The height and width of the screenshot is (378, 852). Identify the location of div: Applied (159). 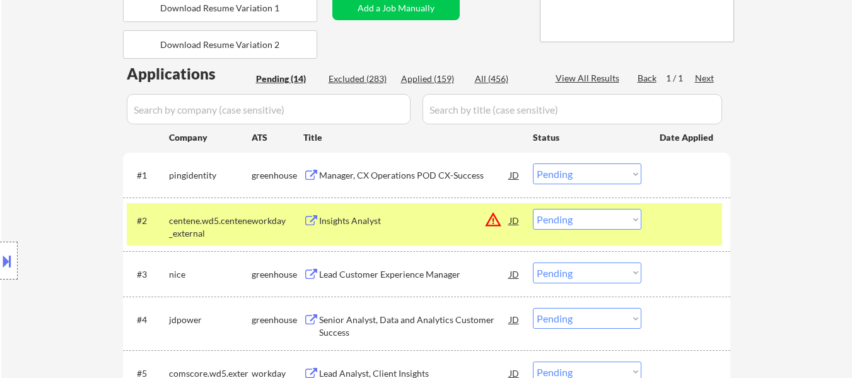
(433, 79).